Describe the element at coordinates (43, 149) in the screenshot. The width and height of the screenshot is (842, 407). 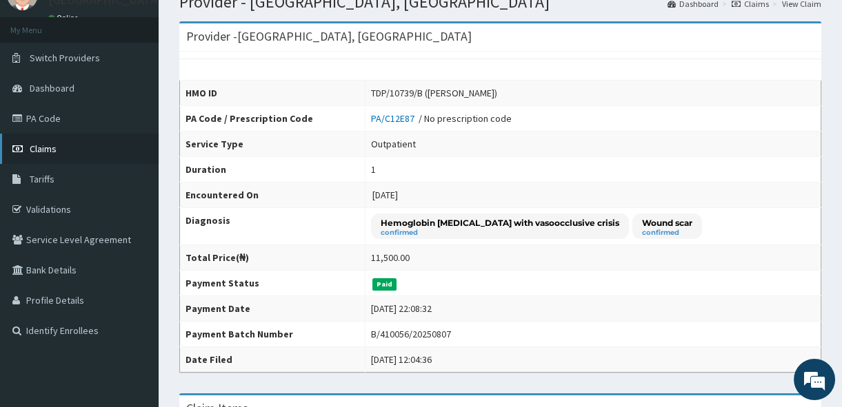
I see `span: Claims` at that location.